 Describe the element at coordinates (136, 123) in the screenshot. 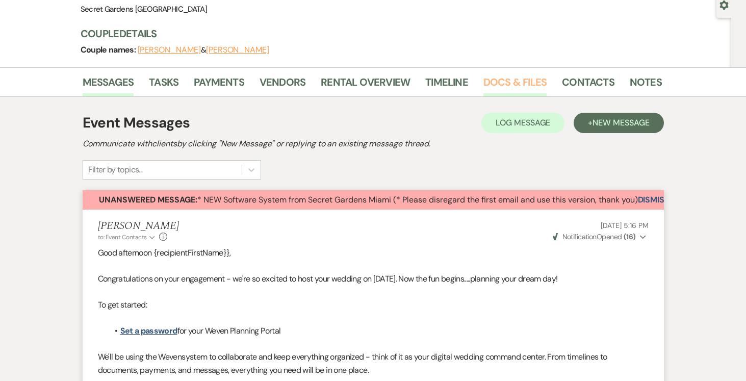

I see `h1: Event Messages` at that location.